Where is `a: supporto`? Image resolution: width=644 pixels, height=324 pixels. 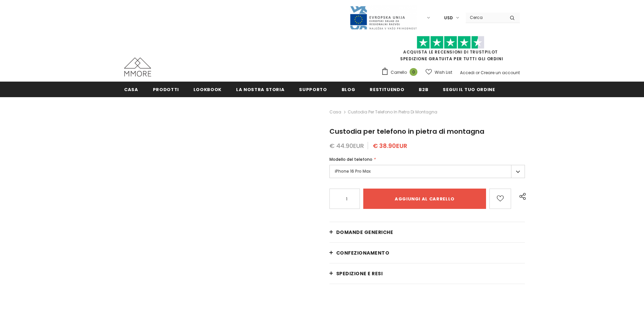
a: supporto is located at coordinates (313, 89).